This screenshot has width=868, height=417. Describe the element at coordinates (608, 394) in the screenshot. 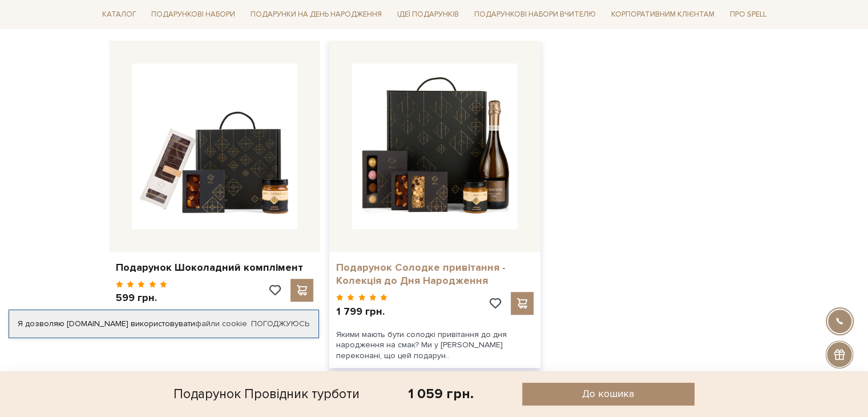

I see `button: До кошика` at that location.